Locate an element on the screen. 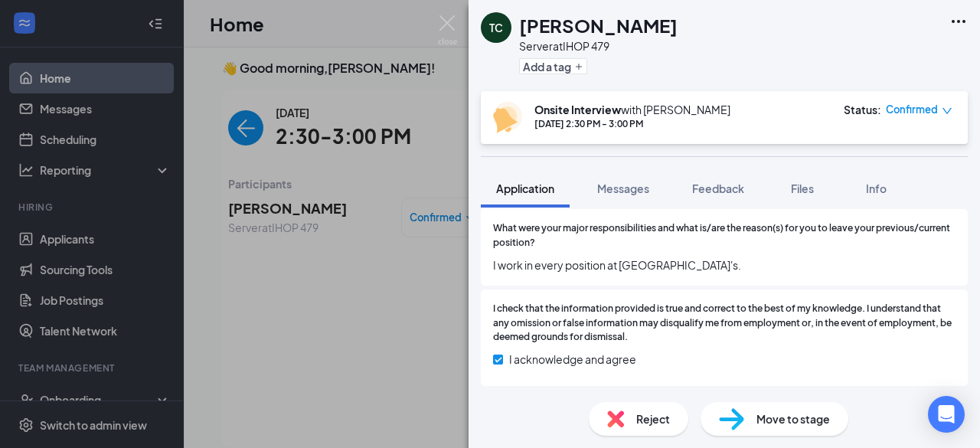 The height and width of the screenshot is (448, 980). span: Move to stage is located at coordinates (793, 418).